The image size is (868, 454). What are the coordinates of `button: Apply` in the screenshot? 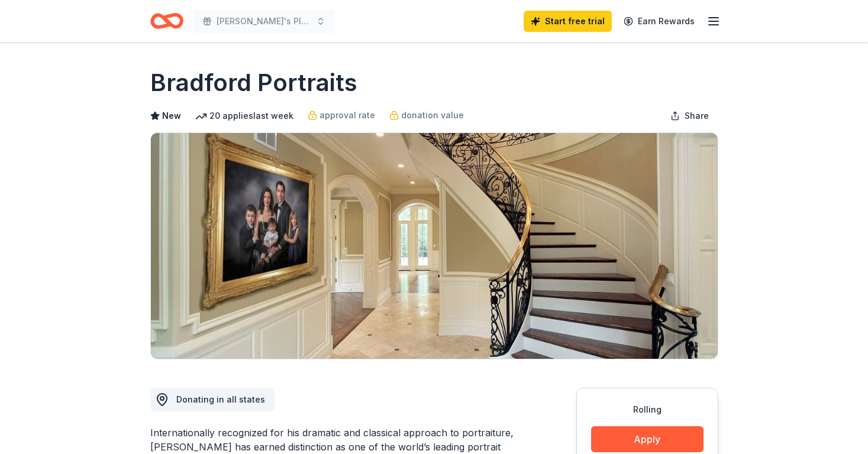 It's located at (647, 439).